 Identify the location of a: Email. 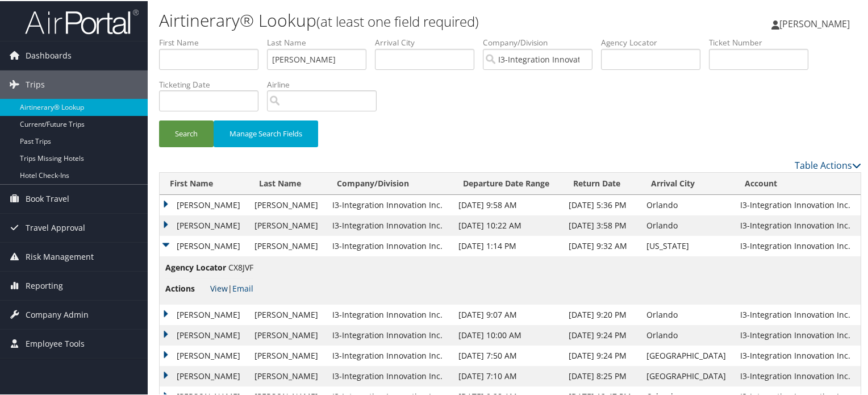
(242, 287).